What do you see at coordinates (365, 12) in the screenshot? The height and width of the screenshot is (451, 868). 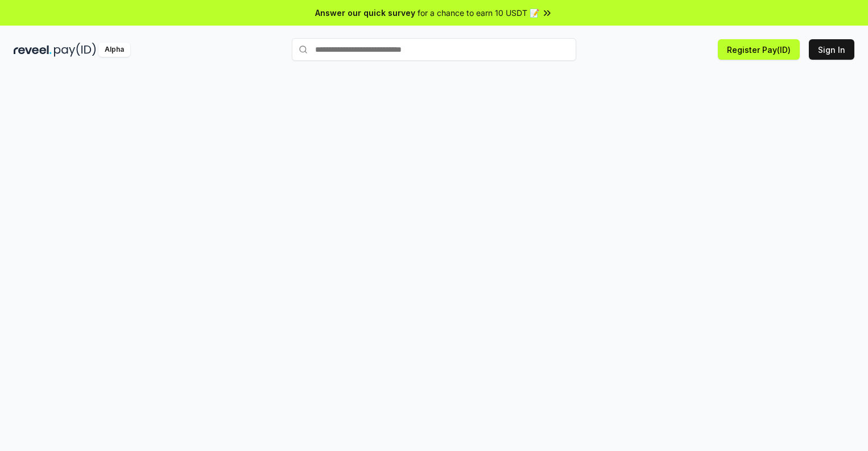 I see `span: Answer our quick survey` at bounding box center [365, 12].